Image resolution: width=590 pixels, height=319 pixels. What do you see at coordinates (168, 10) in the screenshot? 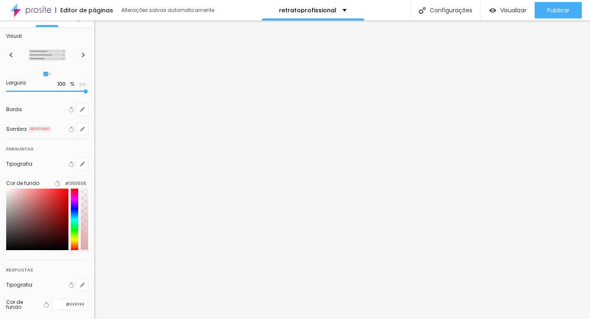
I see `font: Alterações salvas automaticamente` at bounding box center [168, 10].